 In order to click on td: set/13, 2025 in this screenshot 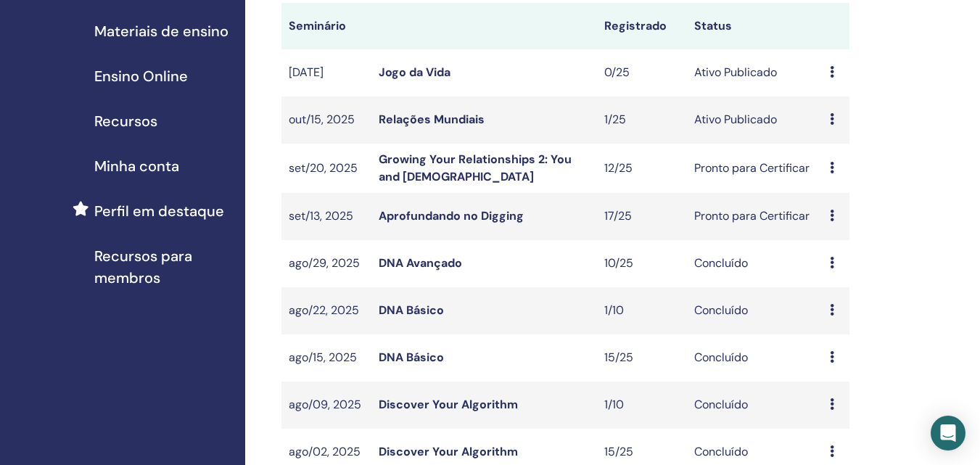, I will do `click(326, 216)`.